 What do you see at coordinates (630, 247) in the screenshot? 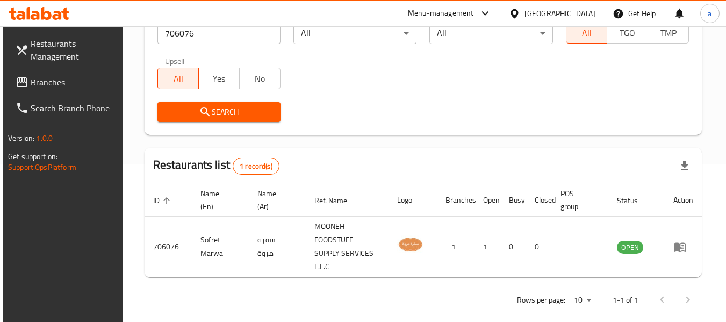
I see `div: OPEN` at bounding box center [630, 247].